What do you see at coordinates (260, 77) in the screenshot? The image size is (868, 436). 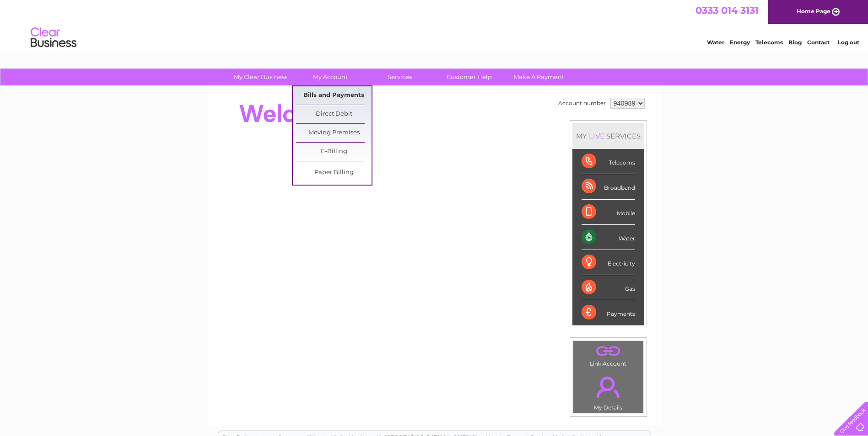 I see `a: My Clear Business` at bounding box center [260, 77].